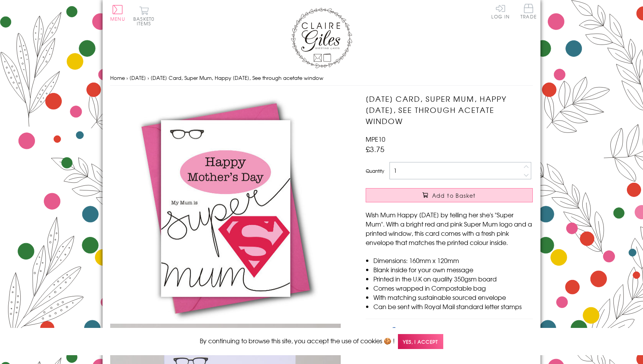 This screenshot has width=643, height=364. Describe the element at coordinates (146, 22) in the screenshot. I see `span: 0 items` at that location.